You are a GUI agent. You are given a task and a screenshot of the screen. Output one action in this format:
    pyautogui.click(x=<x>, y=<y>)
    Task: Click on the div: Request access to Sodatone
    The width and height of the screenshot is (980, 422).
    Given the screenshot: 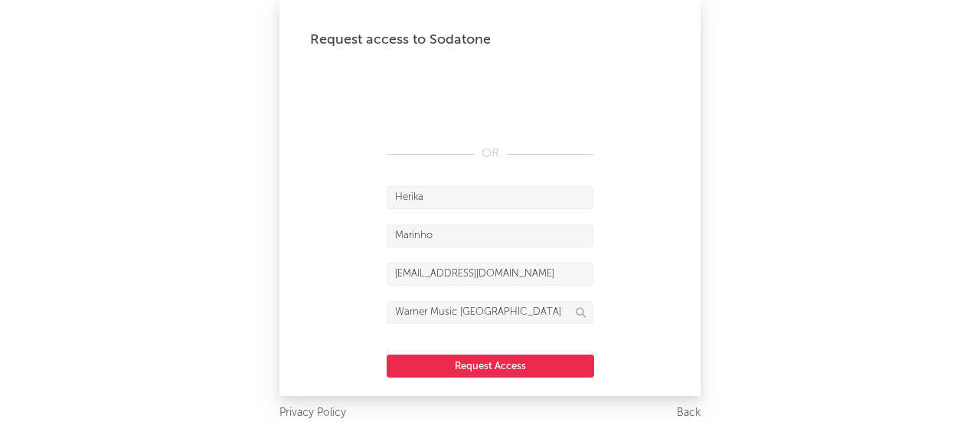 What is the action you would take?
    pyautogui.click(x=490, y=39)
    